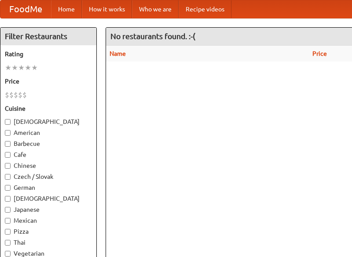 Image resolution: width=352 pixels, height=257 pixels. What do you see at coordinates (7, 177) in the screenshot?
I see `input: Czech / Slovak` at bounding box center [7, 177].